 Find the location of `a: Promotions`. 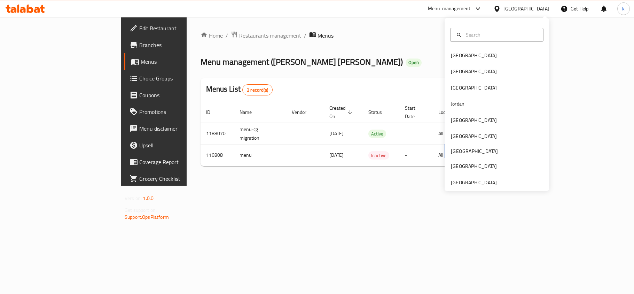

a: Promotions is located at coordinates (175, 112).